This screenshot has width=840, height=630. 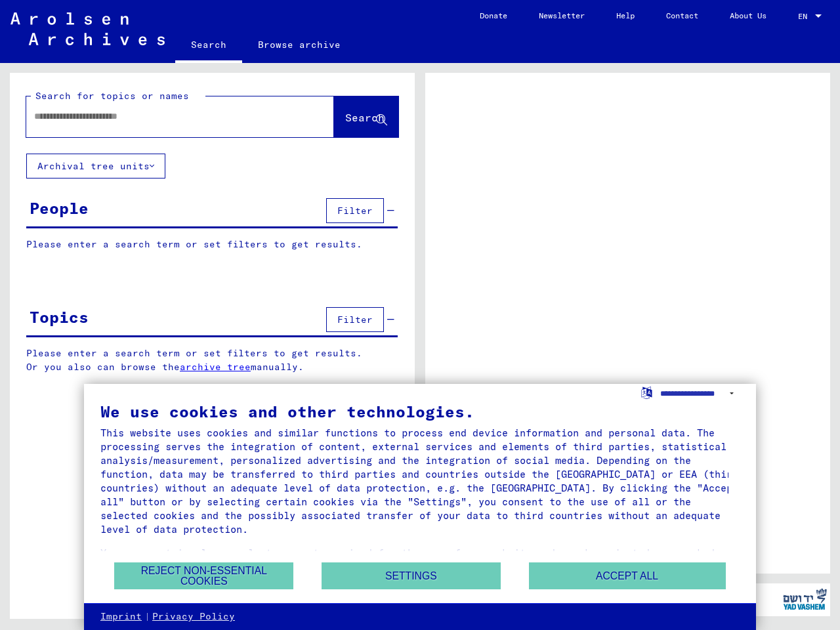 What do you see at coordinates (627, 576) in the screenshot?
I see `button: Accept all` at bounding box center [627, 576].